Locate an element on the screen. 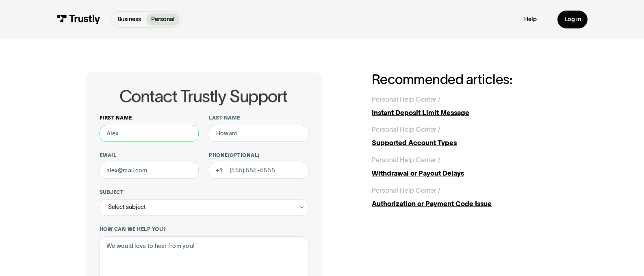 The width and height of the screenshot is (644, 276). label: First name is located at coordinates (149, 118).